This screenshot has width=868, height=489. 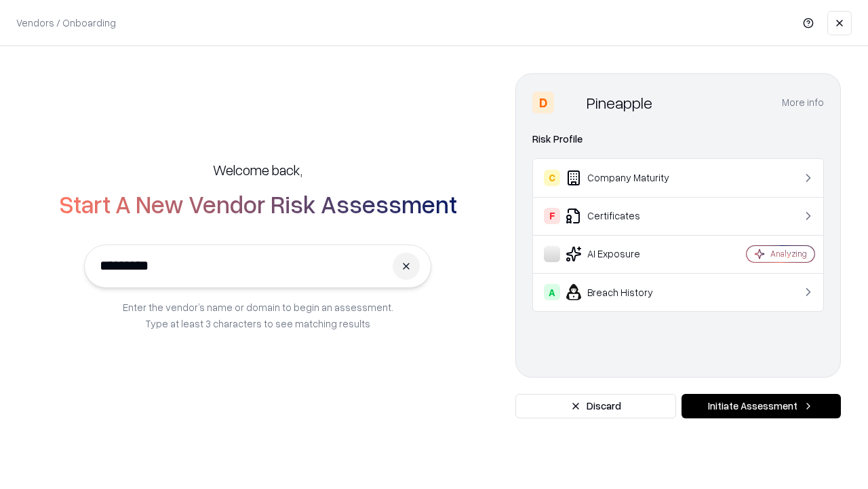 I want to click on p: Vendors / Onboarding, so click(x=66, y=22).